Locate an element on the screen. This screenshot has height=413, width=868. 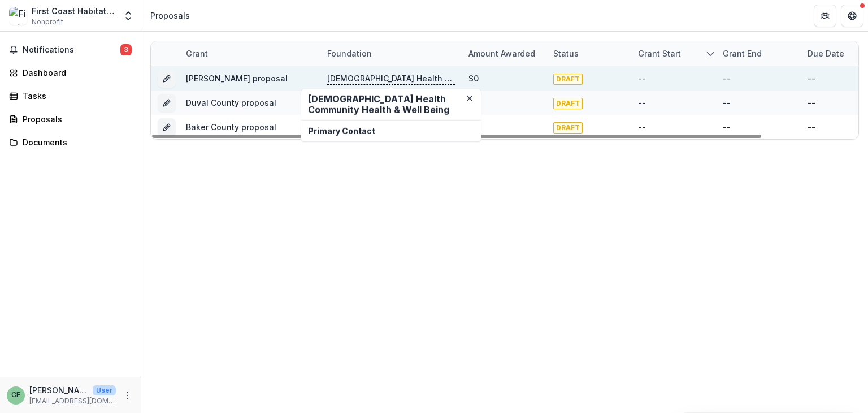
div: Tasks is located at coordinates (74, 96).